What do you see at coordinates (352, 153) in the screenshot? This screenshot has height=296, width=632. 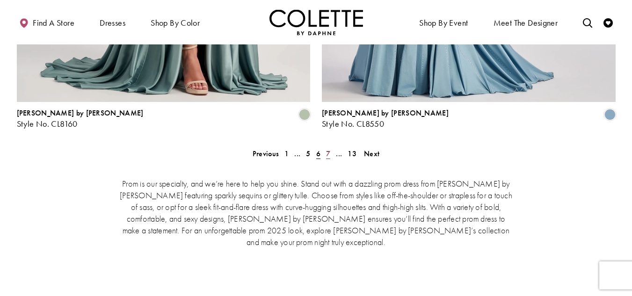 I see `a: 13` at bounding box center [352, 153].